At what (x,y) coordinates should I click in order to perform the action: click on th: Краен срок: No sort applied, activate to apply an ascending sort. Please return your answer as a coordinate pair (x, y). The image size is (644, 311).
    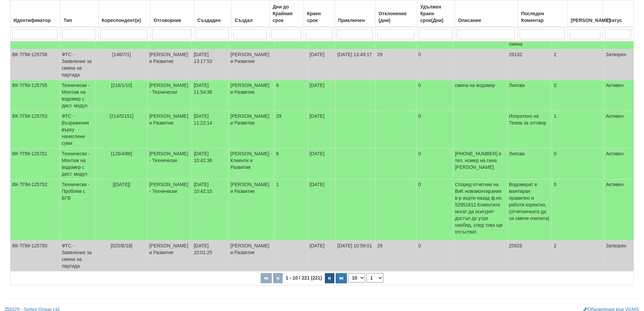
    Looking at the image, I should click on (319, 14).